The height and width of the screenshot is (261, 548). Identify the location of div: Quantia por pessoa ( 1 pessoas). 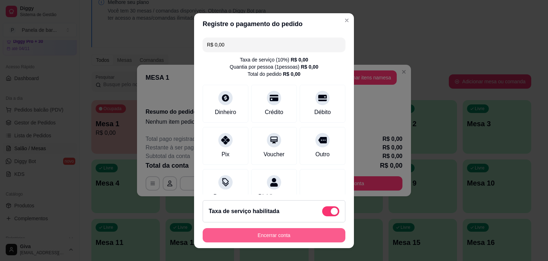
(274, 67).